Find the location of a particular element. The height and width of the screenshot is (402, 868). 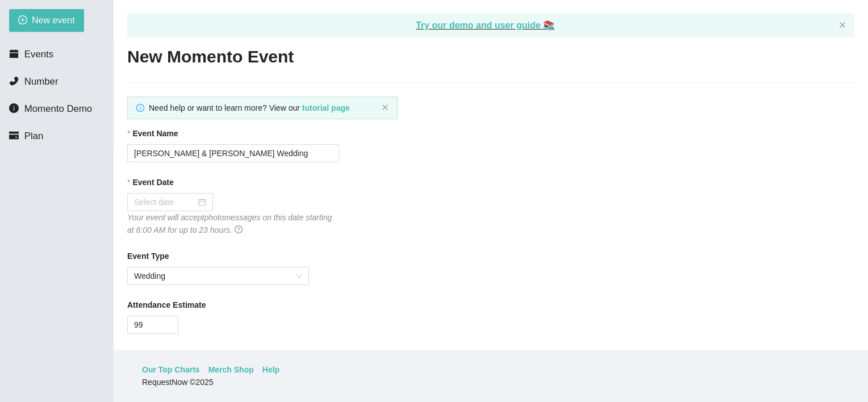

h2: New Momento Event is located at coordinates (491, 57).